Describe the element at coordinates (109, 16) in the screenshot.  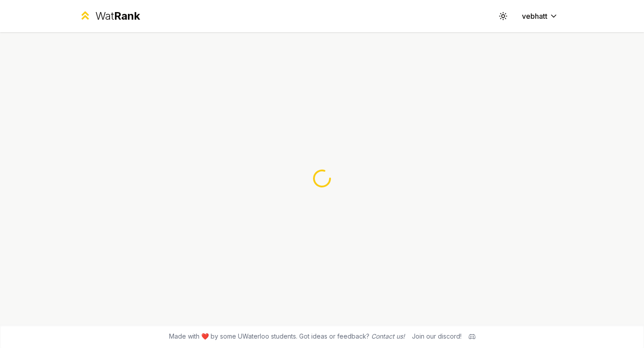
I see `a: WatRank` at that location.